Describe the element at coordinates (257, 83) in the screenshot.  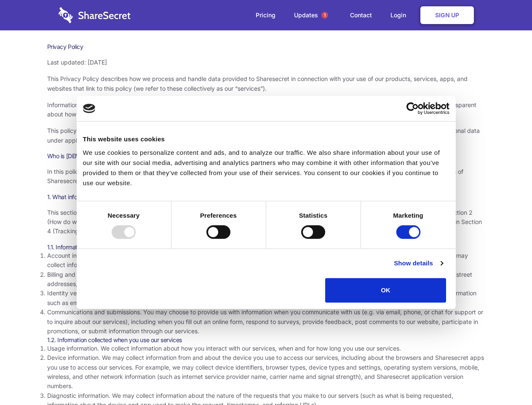
I see `span: This Privacy Policy describes how we process and handle data provided to Sharesecret in connectio...` at that location.